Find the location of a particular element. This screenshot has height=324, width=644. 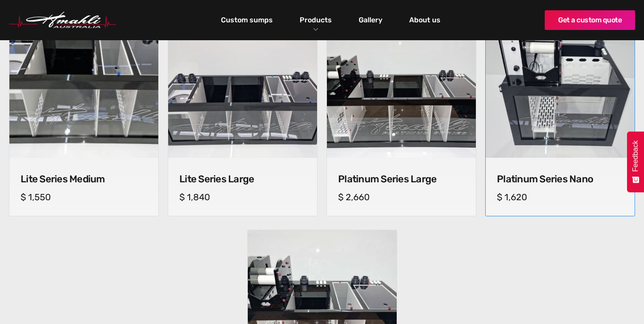

img: Lite Series Medium is located at coordinates (84, 83).